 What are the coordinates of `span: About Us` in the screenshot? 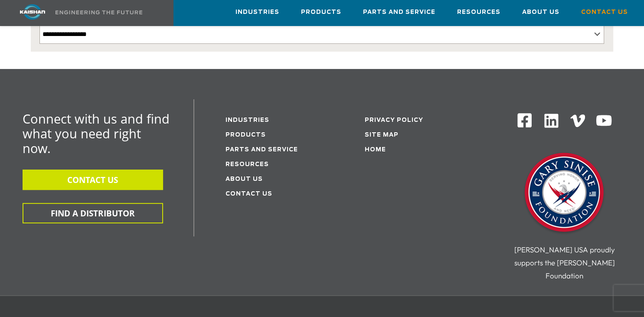 It's located at (540, 12).